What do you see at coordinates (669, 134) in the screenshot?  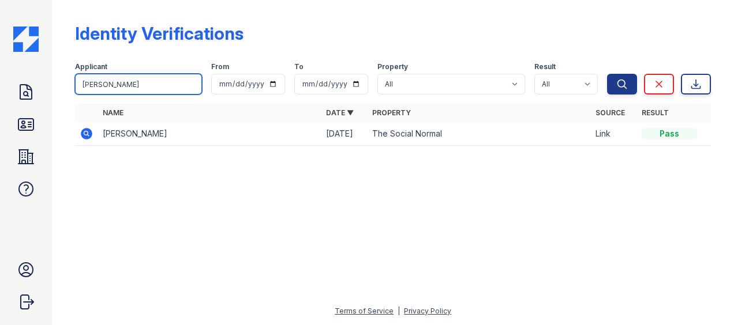 I see `div: Pass` at bounding box center [669, 134].